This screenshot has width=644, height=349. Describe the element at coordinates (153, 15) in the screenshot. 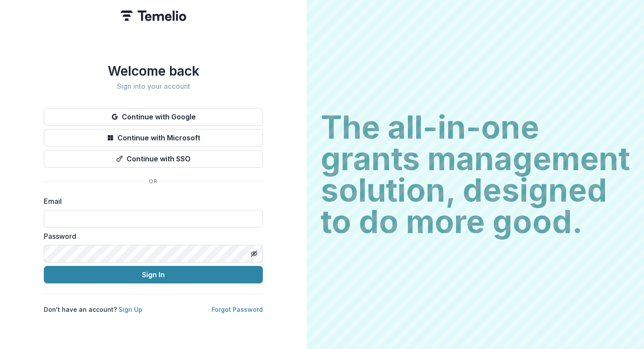

I see `img: Temelio` at that location.